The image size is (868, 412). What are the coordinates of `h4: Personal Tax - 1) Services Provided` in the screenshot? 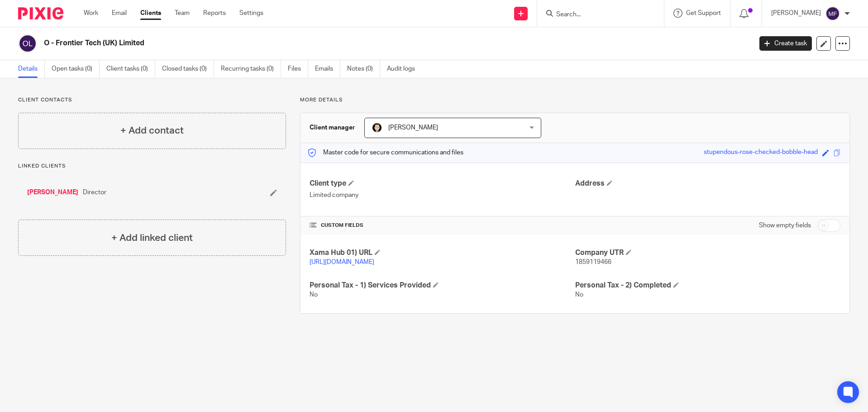 It's located at (442, 285).